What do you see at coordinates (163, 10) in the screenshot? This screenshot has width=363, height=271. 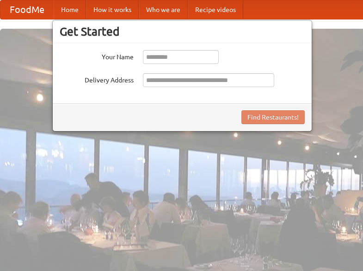 I see `a: Who we are` at bounding box center [163, 10].